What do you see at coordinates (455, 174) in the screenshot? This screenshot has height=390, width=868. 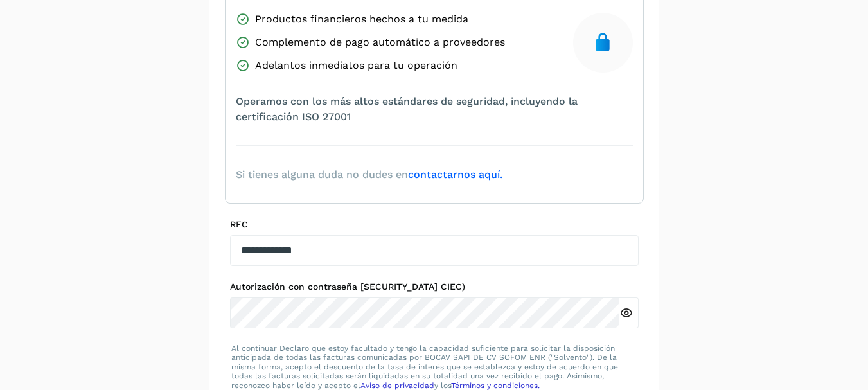 I see `a: contactarnos aquí.` at bounding box center [455, 174].